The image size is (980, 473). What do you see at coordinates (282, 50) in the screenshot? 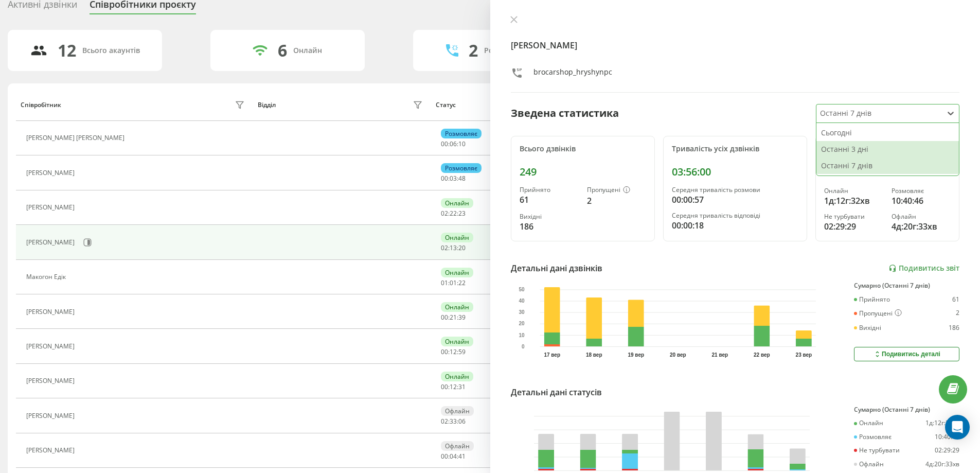
I see `div: 6` at bounding box center [282, 50].